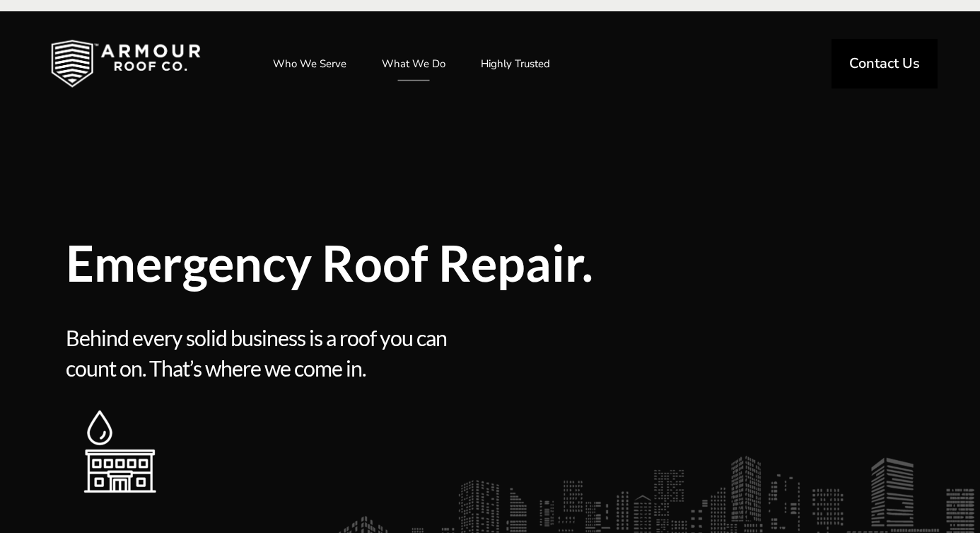 This screenshot has width=980, height=533. Describe the element at coordinates (381, 262) in the screenshot. I see `span: Emergency Roof Repair.` at that location.